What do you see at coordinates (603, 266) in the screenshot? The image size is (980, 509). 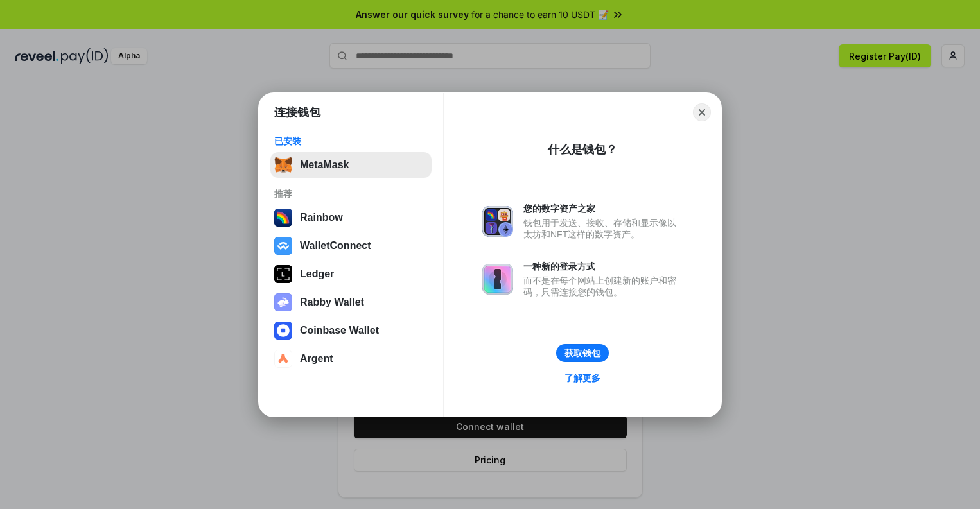 I see `div: 一种新的登录方式` at bounding box center [603, 266].